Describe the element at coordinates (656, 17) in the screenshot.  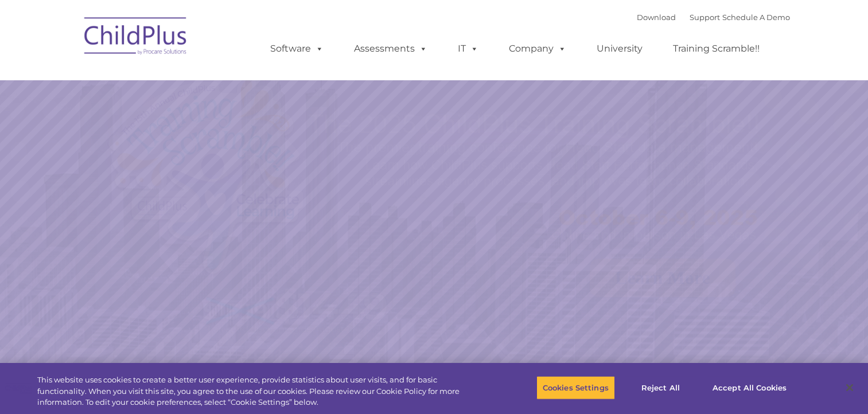
I see `a: Download` at that location.